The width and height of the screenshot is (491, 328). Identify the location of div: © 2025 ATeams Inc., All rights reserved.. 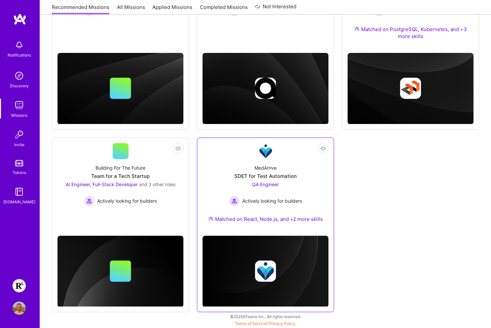
(266, 316).